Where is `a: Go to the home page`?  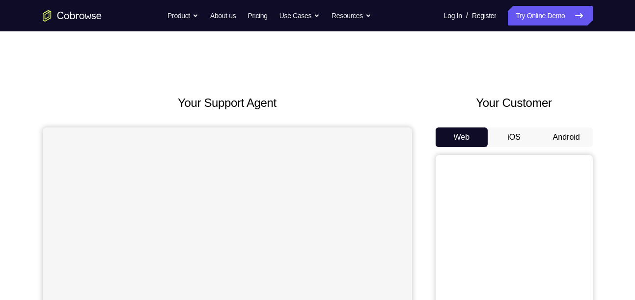 a: Go to the home page is located at coordinates (72, 16).